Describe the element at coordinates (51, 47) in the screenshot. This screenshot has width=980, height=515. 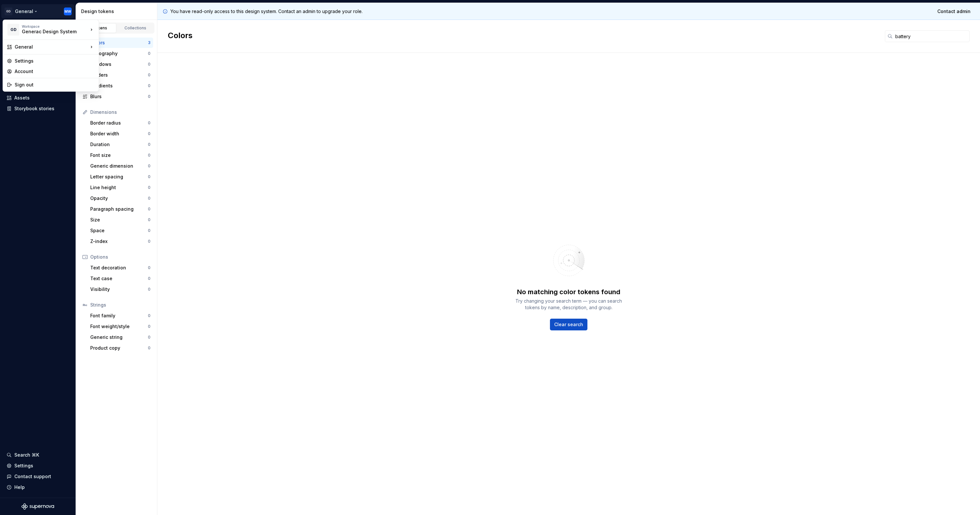
I see `div: General` at that location.